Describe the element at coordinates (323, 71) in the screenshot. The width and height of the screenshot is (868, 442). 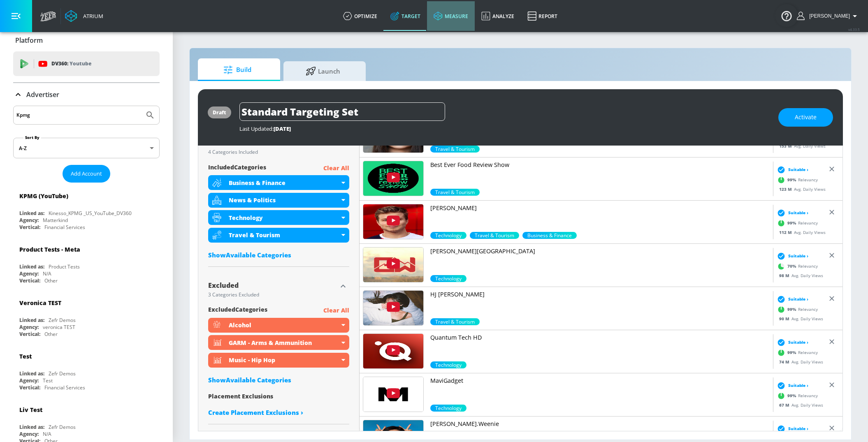
I see `span: Launch` at that location.